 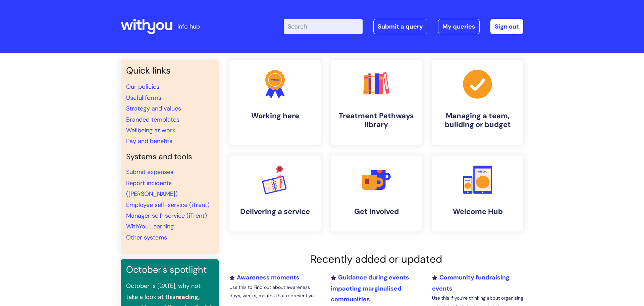 I want to click on a: Guidance during events impacting marginalised communities, so click(x=370, y=288).